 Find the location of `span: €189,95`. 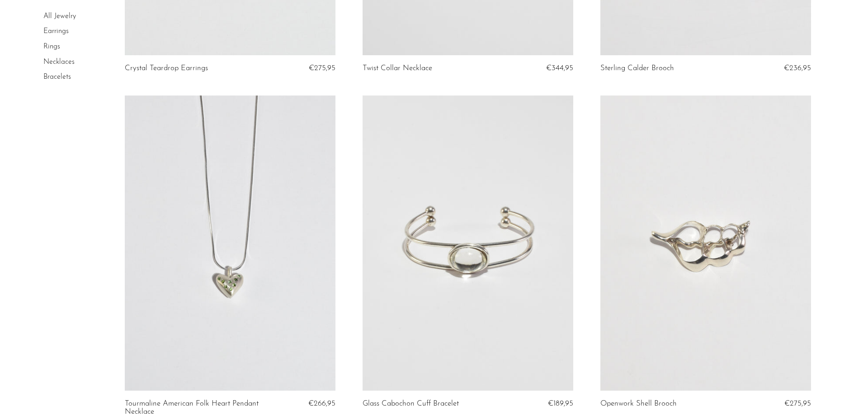

span: €189,95 is located at coordinates (561, 403).